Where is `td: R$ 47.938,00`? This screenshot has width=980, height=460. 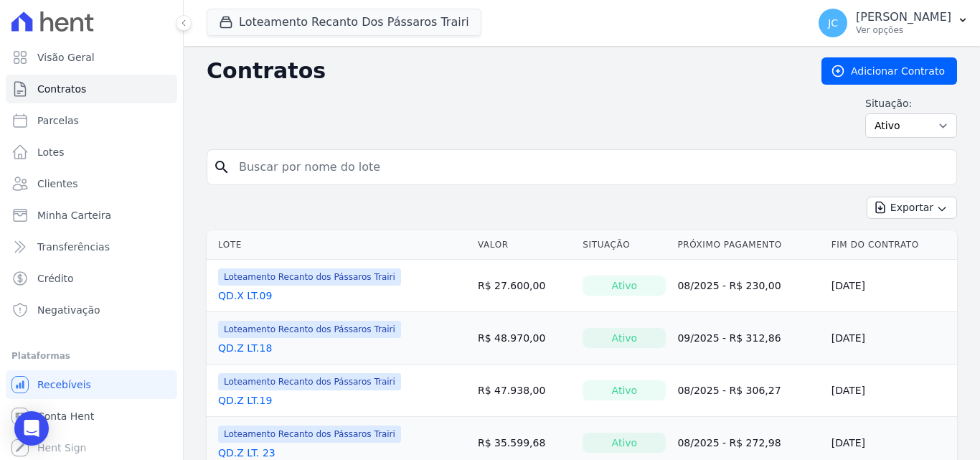 td: R$ 47.938,00 is located at coordinates (524, 390).